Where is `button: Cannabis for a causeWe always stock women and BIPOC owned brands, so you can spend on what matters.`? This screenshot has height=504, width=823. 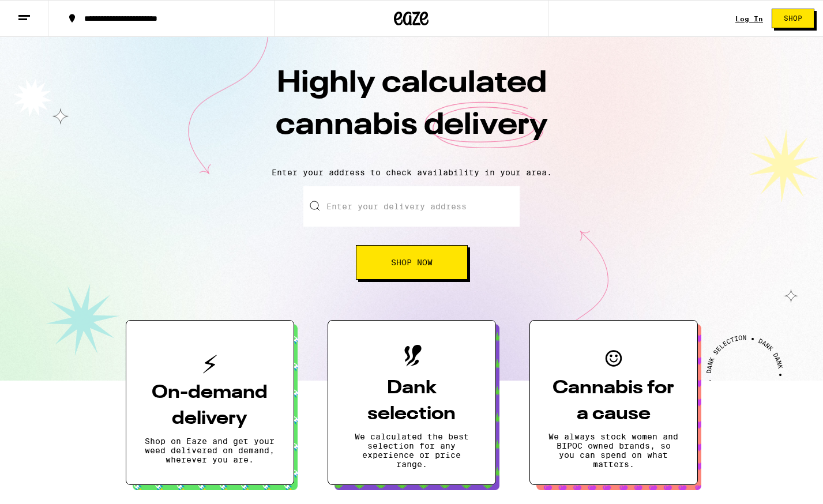
button: Cannabis for a causeWe always stock women and BIPOC owned brands, so you can spend on what matters. is located at coordinates (614, 403).